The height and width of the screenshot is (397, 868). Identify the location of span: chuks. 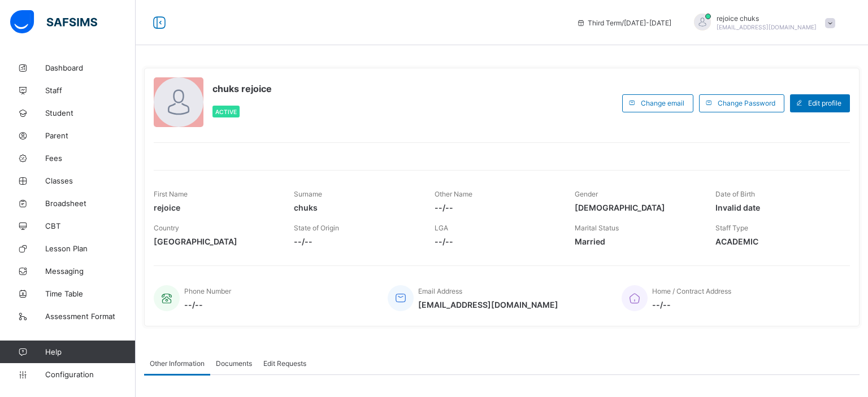
(355, 207).